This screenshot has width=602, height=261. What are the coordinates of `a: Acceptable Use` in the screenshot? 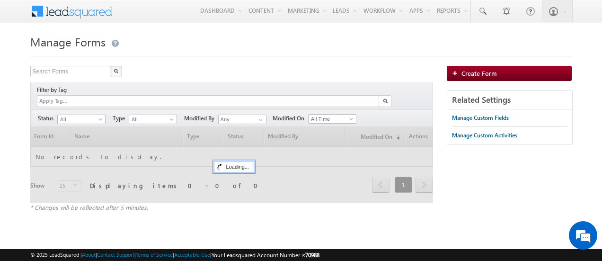 It's located at (192, 254).